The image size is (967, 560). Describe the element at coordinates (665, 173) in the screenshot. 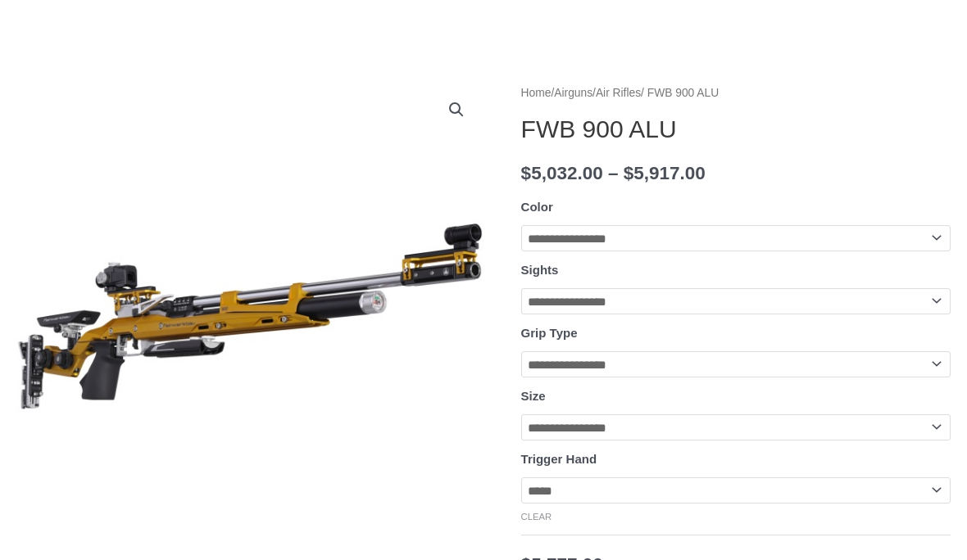

I see `bdi: 5,917.00` at that location.